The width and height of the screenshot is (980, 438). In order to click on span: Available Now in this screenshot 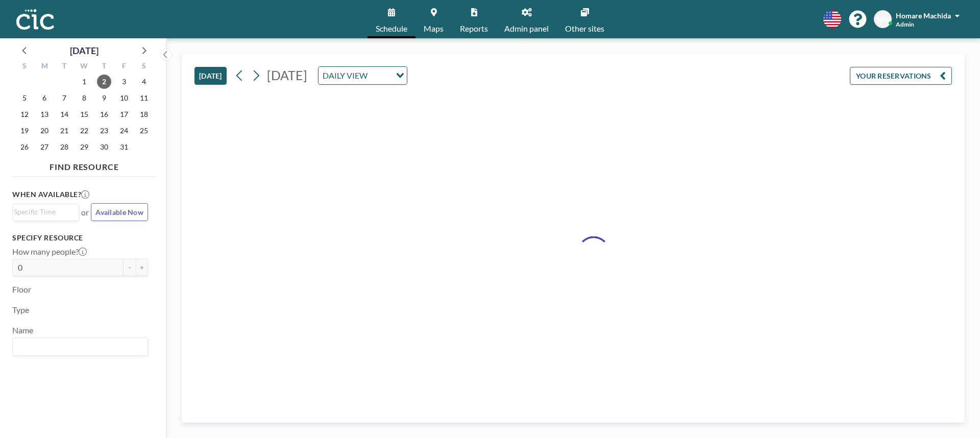, I will do `click(120, 212)`.